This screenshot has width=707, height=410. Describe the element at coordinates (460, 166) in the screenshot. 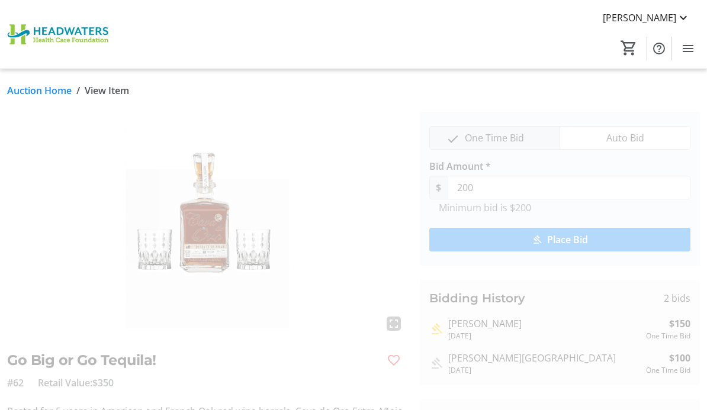

I see `label: Bid Amount *` at that location.